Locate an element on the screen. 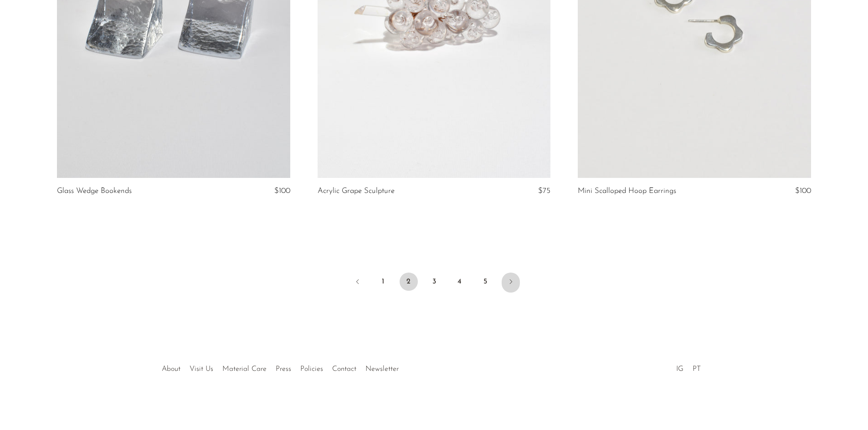  a: About is located at coordinates (171, 369).